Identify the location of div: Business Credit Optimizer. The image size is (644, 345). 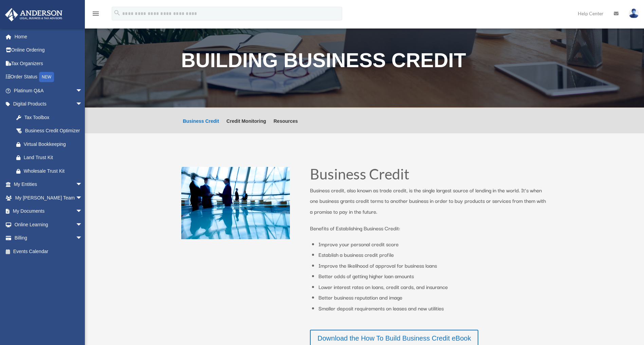
(52, 131).